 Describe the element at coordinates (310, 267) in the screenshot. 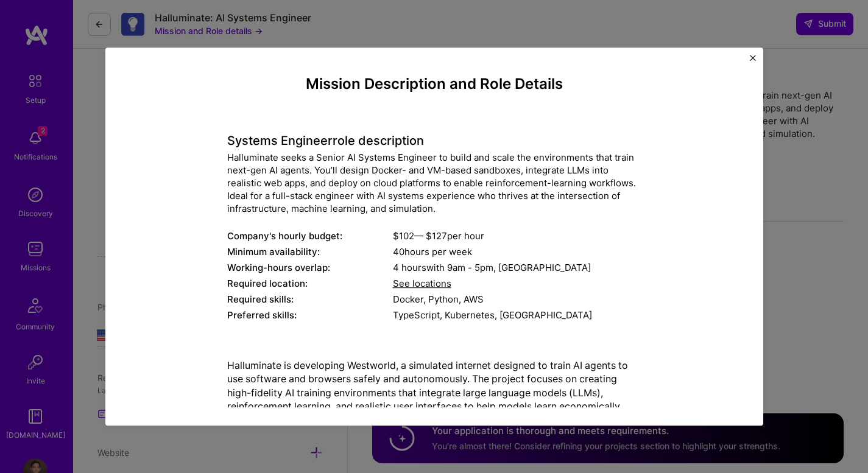

I see `div: Working-hours overlap:` at that location.